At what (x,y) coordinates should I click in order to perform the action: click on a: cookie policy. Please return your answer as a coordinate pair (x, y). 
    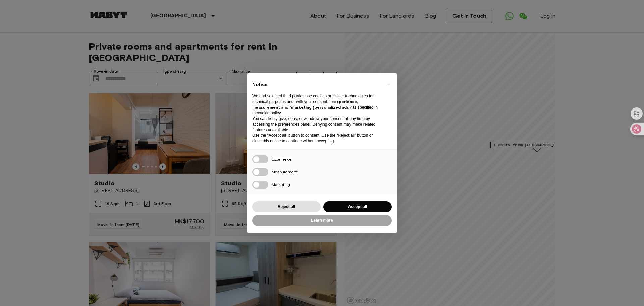
    Looking at the image, I should click on (270, 113).